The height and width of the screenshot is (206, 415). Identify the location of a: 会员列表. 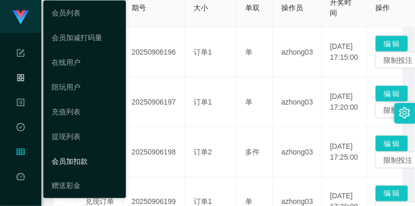
(85, 13).